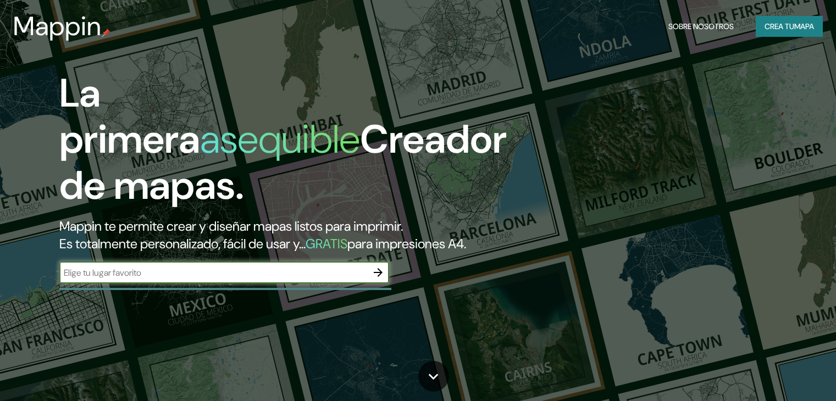  What do you see at coordinates (789, 26) in the screenshot?
I see `button: Crea tumapa` at bounding box center [789, 26].